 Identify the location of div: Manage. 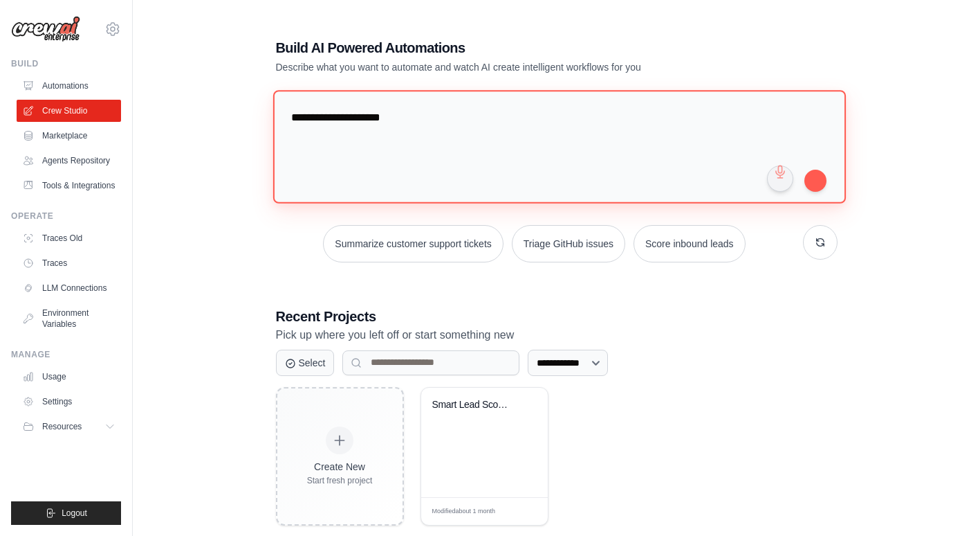
(66, 354).